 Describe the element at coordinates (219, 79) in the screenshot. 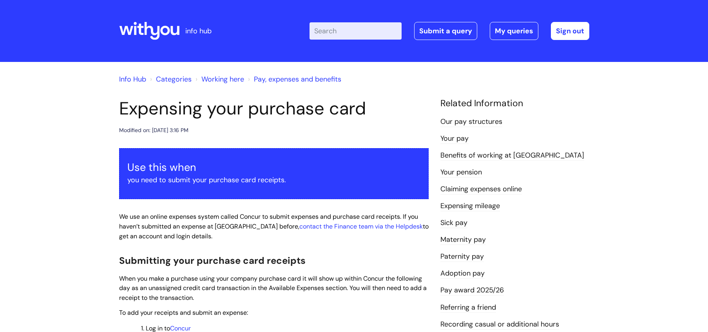

I see `li: Working here` at that location.